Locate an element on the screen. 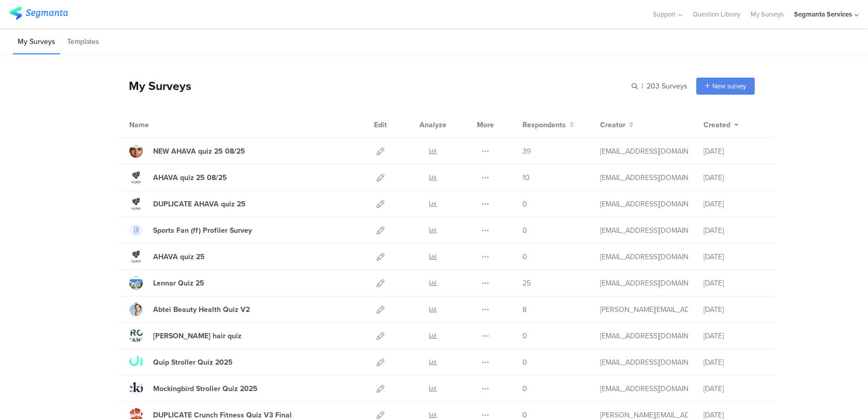 Image resolution: width=868 pixels, height=419 pixels. div: Edit is located at coordinates (380, 125).